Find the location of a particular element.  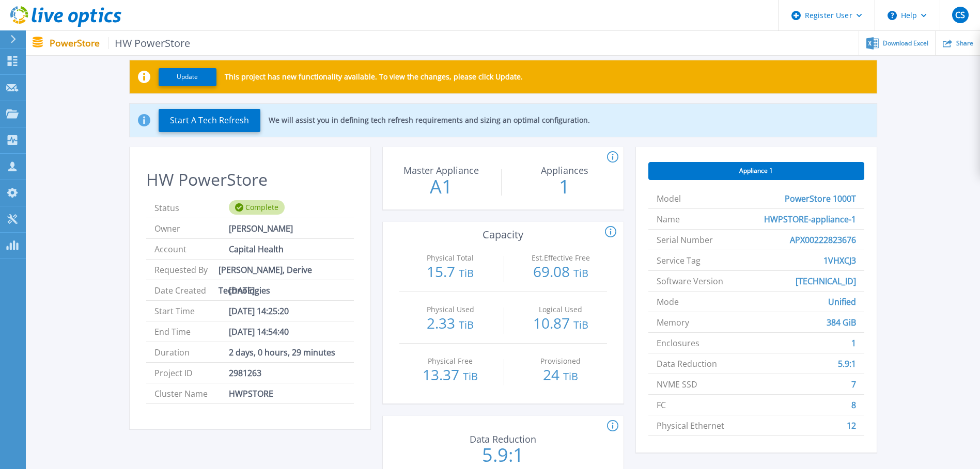

p: Est.Effective Free is located at coordinates (560, 259).